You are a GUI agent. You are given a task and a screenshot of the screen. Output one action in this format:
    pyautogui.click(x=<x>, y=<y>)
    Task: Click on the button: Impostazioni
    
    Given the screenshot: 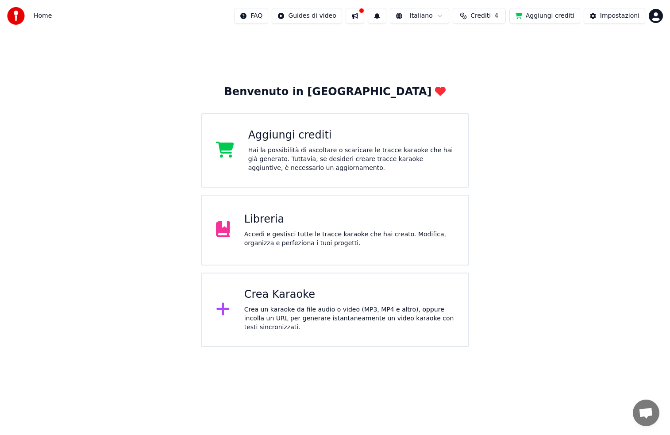 What is the action you would take?
    pyautogui.click(x=615, y=16)
    